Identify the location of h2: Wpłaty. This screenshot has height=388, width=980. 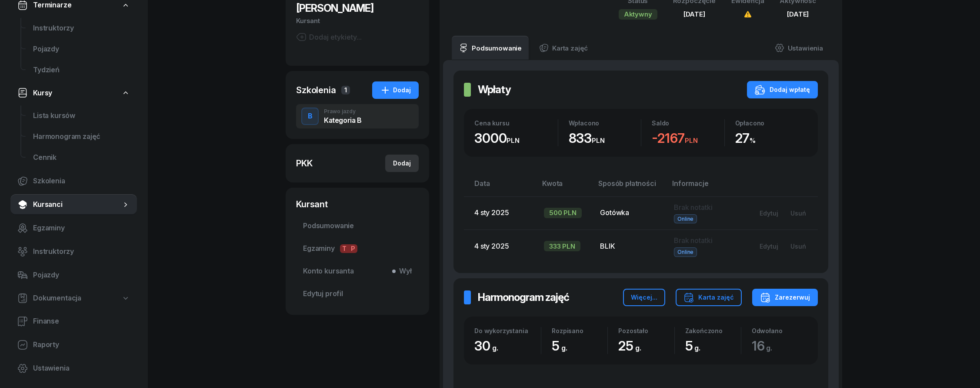
(494, 90).